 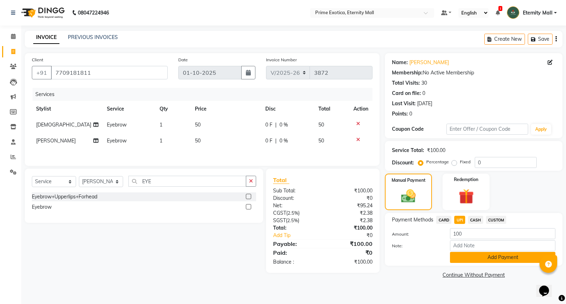 I want to click on input: Enter Offer / Coupon Code, so click(x=487, y=129).